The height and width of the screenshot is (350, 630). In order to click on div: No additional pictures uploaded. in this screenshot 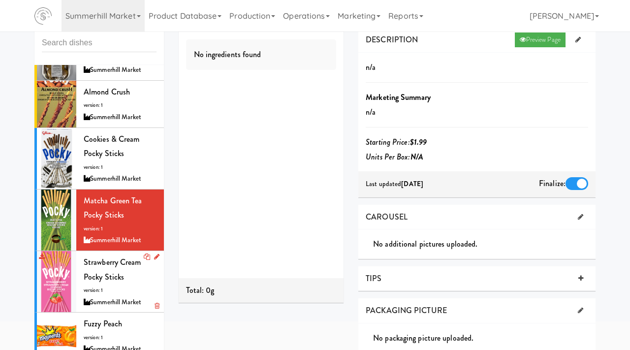, I will do `click(484, 244)`.